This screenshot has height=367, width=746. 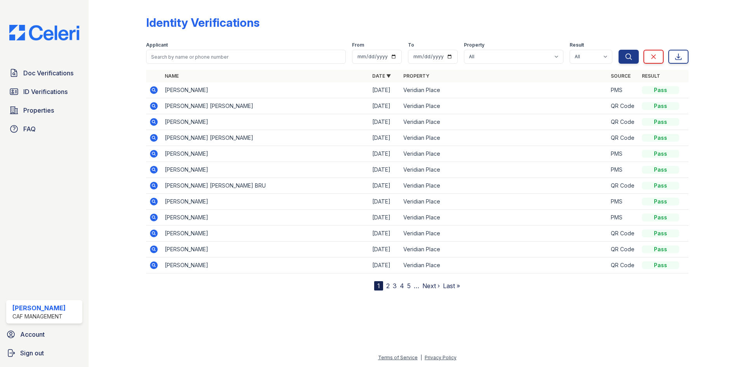 I want to click on span: Account, so click(x=32, y=334).